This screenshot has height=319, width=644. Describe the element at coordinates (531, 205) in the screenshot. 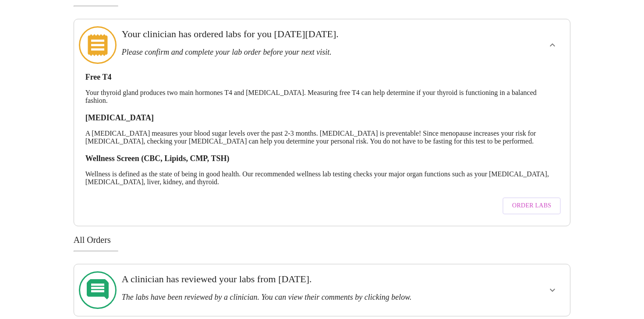

I see `a: Order Labs` at that location.